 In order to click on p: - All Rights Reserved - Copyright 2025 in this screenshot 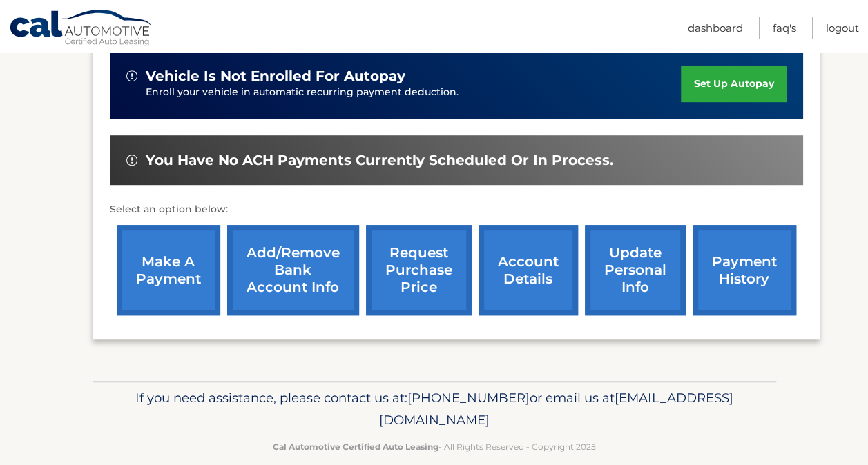, I will do `click(434, 446)`.